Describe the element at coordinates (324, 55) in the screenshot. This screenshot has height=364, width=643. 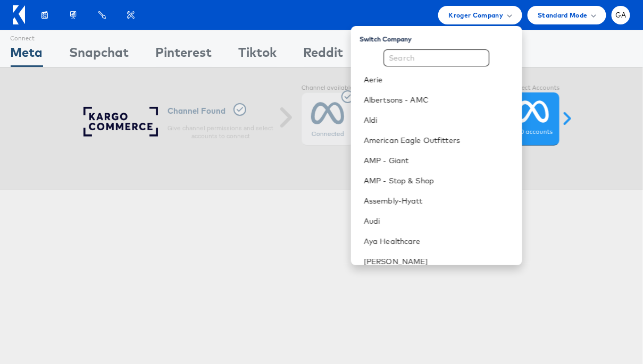
I see `div: Reddit` at that location.